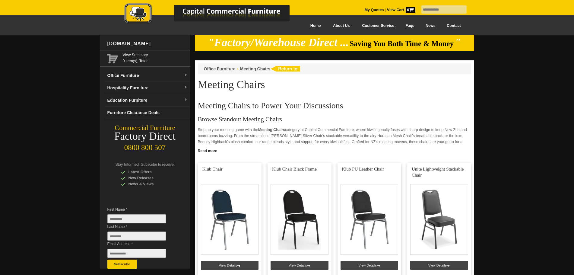 This screenshot has width=574, height=275. What do you see at coordinates (334, 84) in the screenshot?
I see `h1: Meeting Chairs` at bounding box center [334, 84].